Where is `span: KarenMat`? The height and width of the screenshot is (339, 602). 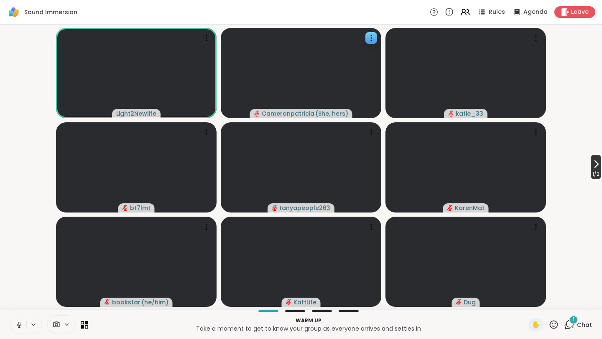
span: KarenMat is located at coordinates (469, 208).